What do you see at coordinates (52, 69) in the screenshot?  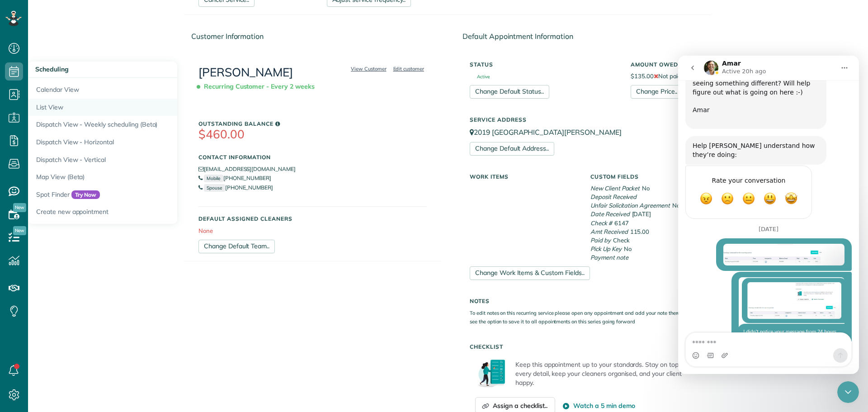 I see `span: Scheduling` at bounding box center [52, 69].